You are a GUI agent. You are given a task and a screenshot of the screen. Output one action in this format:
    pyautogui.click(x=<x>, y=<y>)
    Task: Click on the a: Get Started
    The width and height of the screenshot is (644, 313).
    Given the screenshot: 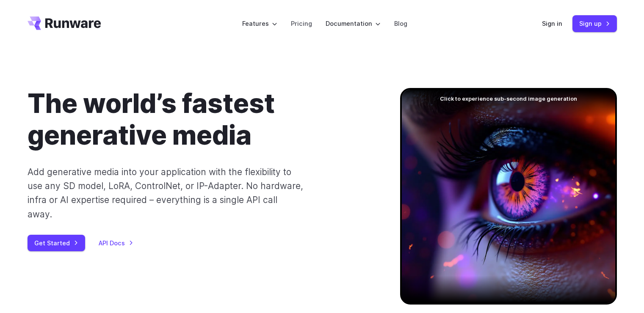 What is the action you would take?
    pyautogui.click(x=57, y=242)
    